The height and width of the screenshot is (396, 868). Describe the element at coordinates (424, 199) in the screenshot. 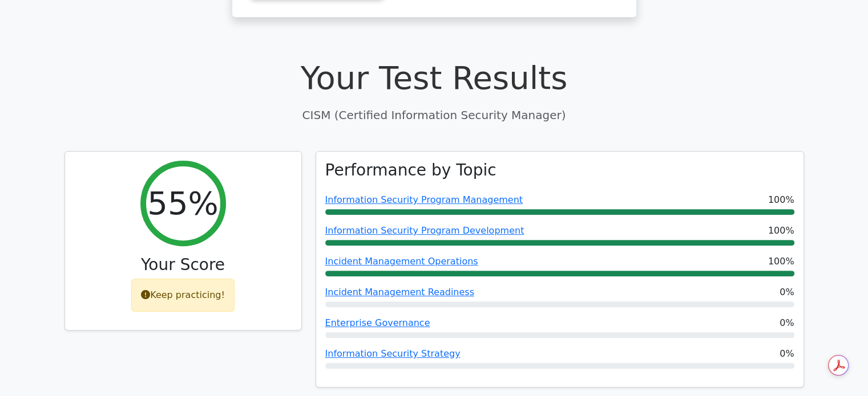

I see `a: Information Security Program Management` at that location.